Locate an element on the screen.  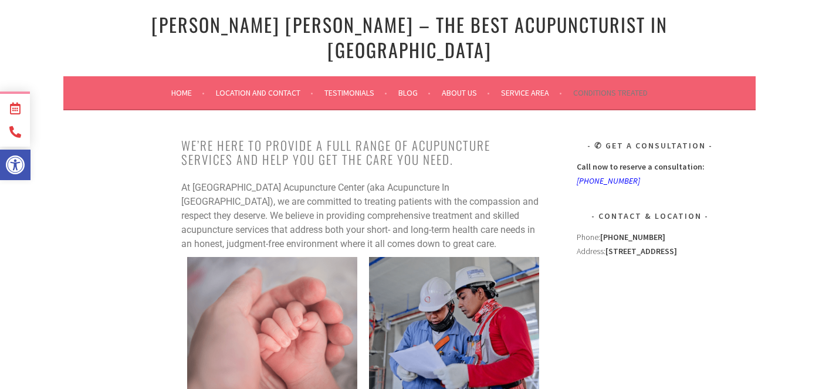
h3: ✆ Get A Consultation is located at coordinates (650, 146).